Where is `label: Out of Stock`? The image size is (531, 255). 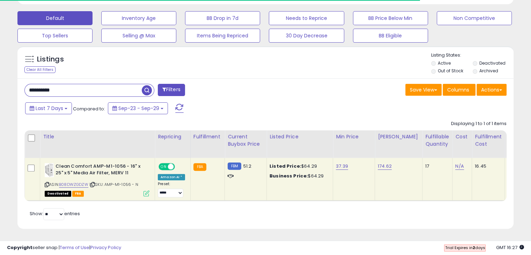
label: Out of Stock is located at coordinates (450, 71).